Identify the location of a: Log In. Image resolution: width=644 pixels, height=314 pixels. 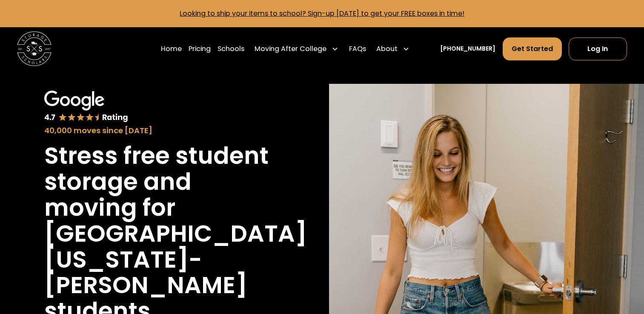
(598, 49).